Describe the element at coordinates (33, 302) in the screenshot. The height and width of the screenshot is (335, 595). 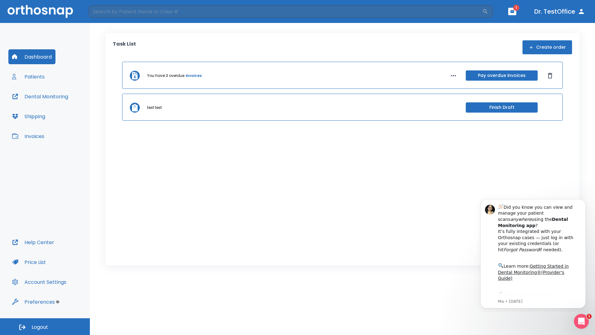
I see `button: Preferences` at that location.